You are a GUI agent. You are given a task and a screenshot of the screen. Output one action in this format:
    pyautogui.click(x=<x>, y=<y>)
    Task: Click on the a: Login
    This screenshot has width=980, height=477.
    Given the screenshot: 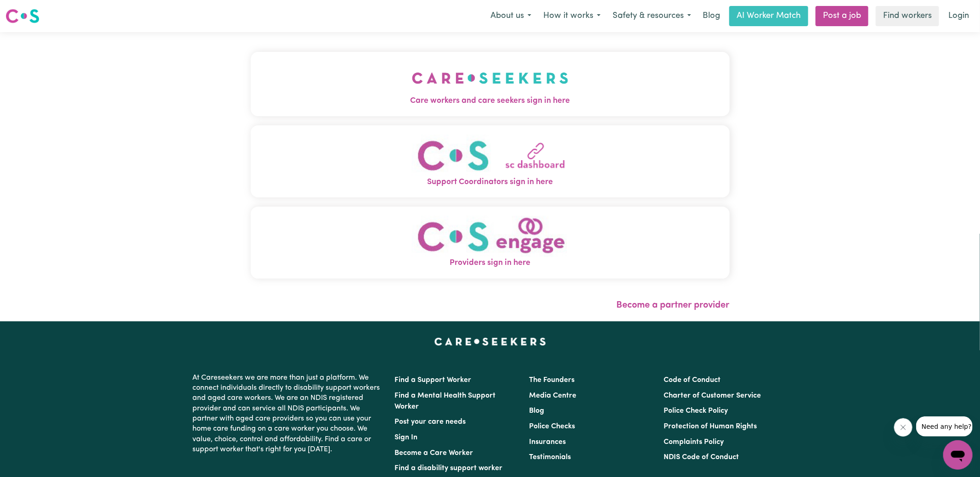 What is the action you would take?
    pyautogui.click(x=958, y=16)
    